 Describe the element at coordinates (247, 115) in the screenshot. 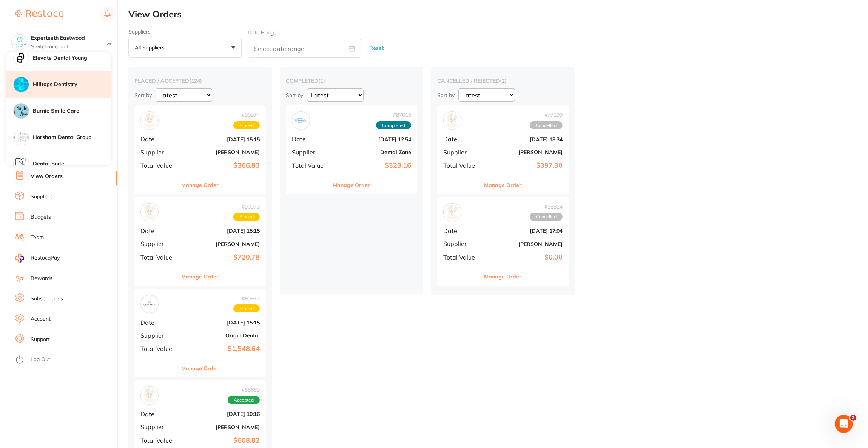

I see `span: # 90974` at that location.